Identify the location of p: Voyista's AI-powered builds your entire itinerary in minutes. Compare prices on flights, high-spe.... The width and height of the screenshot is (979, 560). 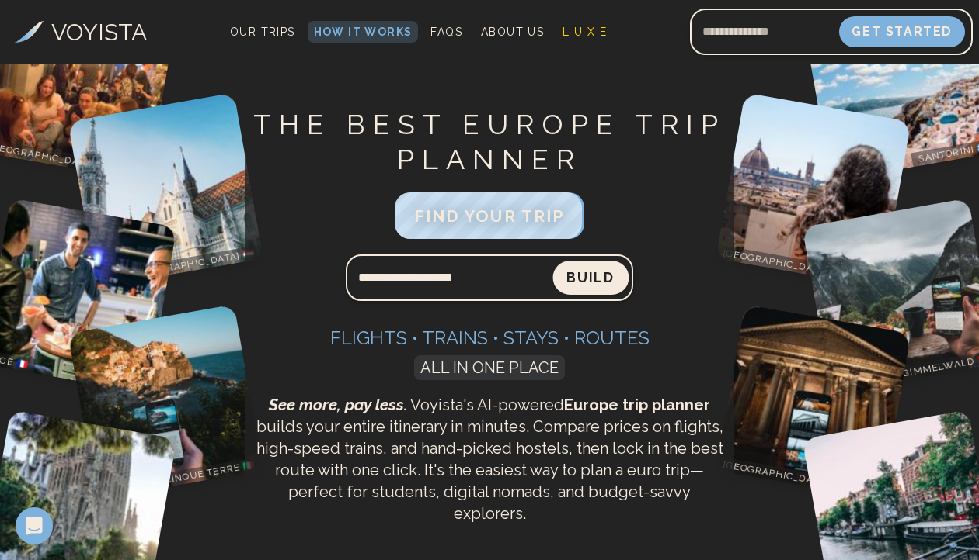
(490, 460).